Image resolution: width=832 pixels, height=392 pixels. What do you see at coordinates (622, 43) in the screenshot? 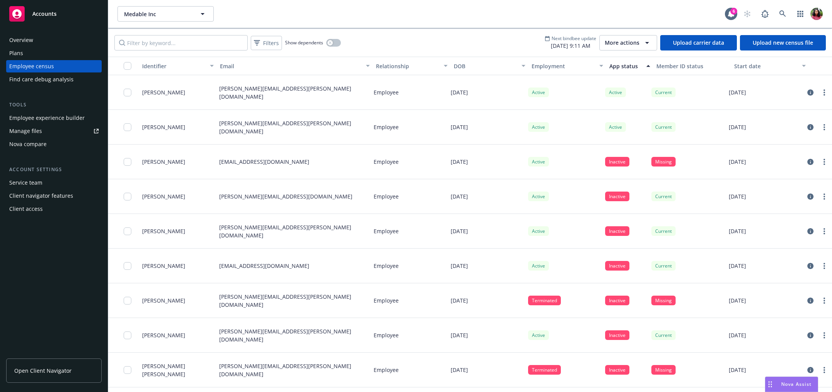
I see `span: More actions` at bounding box center [622, 43].